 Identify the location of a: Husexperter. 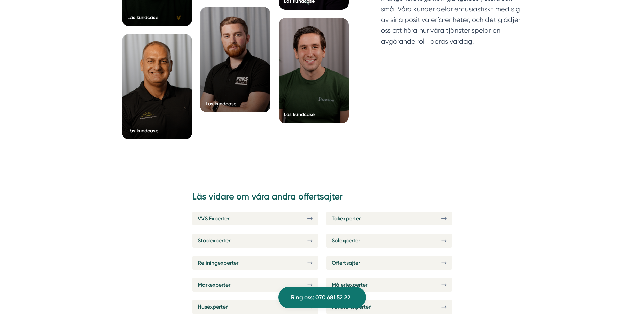
(255, 306).